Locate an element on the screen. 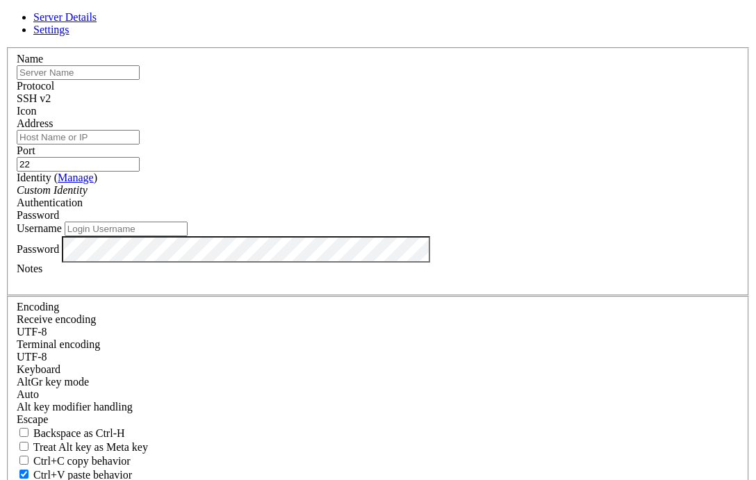 The height and width of the screenshot is (480, 756). input: Ctrl+C copy behavior is located at coordinates (24, 460).